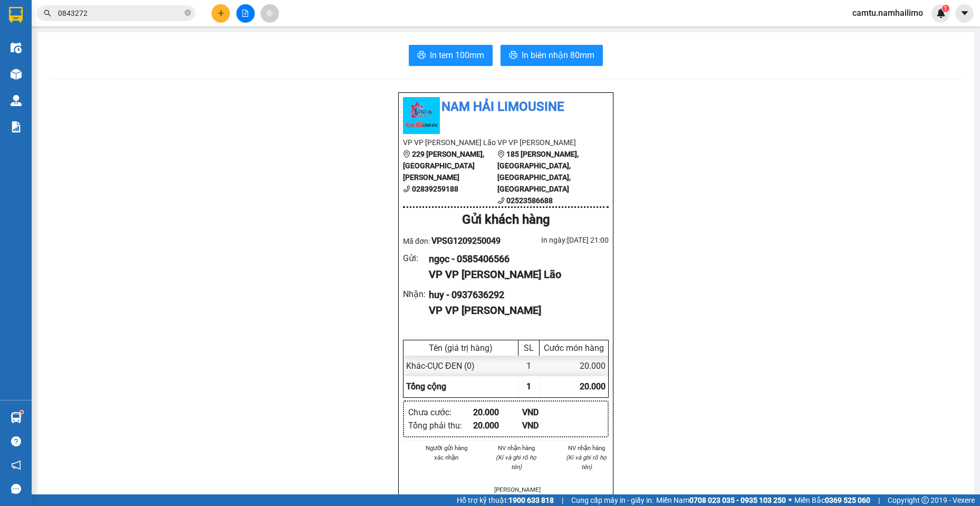 The height and width of the screenshot is (506, 980). I want to click on strong: 0708 023 035 - 0935 103 250, so click(737, 500).